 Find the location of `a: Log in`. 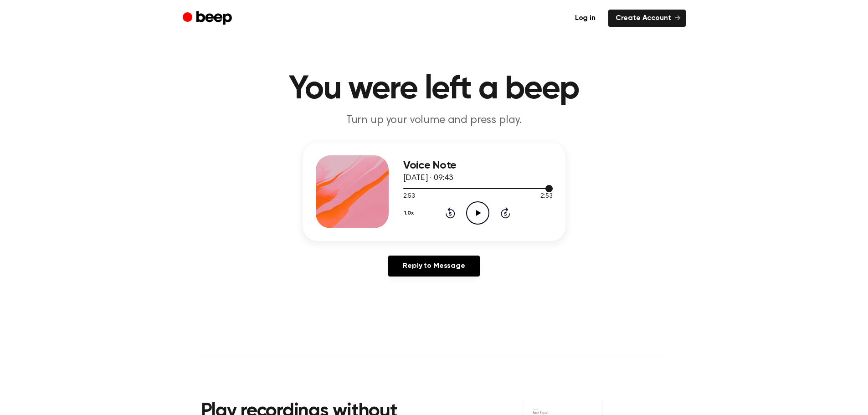

a: Log in is located at coordinates (585, 18).